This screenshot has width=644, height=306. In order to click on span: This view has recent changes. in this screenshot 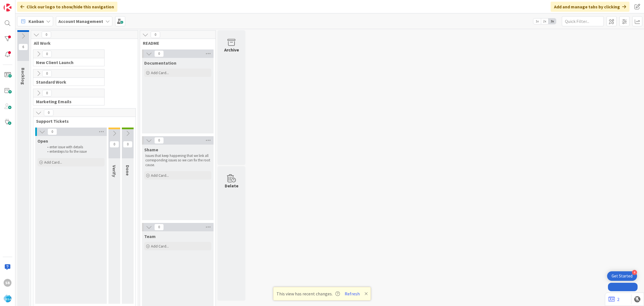, I will do `click(308, 293)`.